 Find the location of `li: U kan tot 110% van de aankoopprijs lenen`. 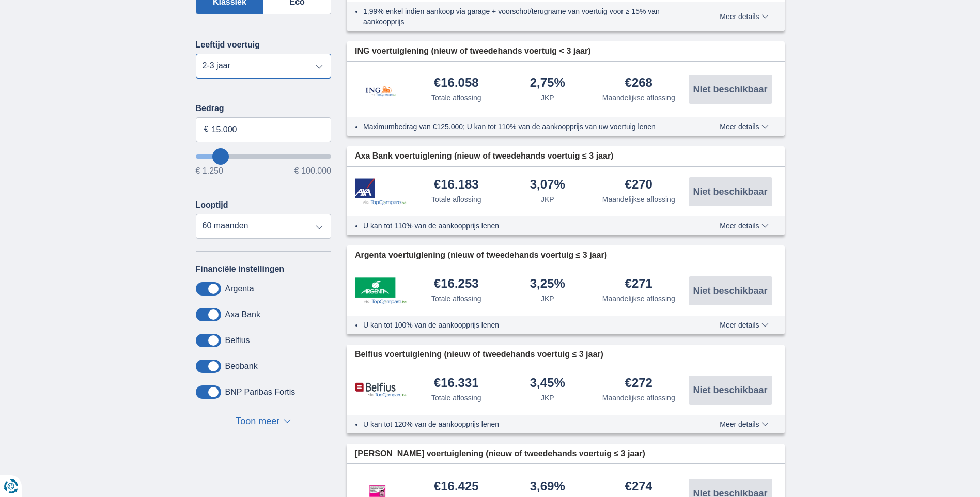

li: U kan tot 110% van de aankoopprijs lenen is located at coordinates (522, 226).